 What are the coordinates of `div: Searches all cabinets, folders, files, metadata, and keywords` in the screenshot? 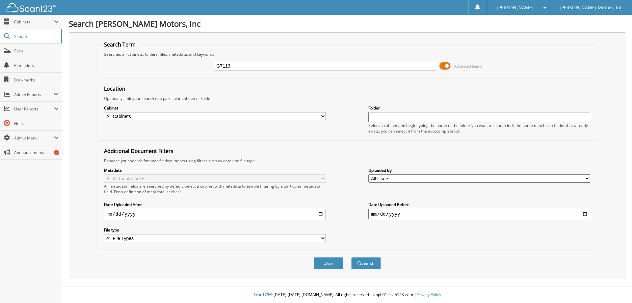 It's located at (348, 54).